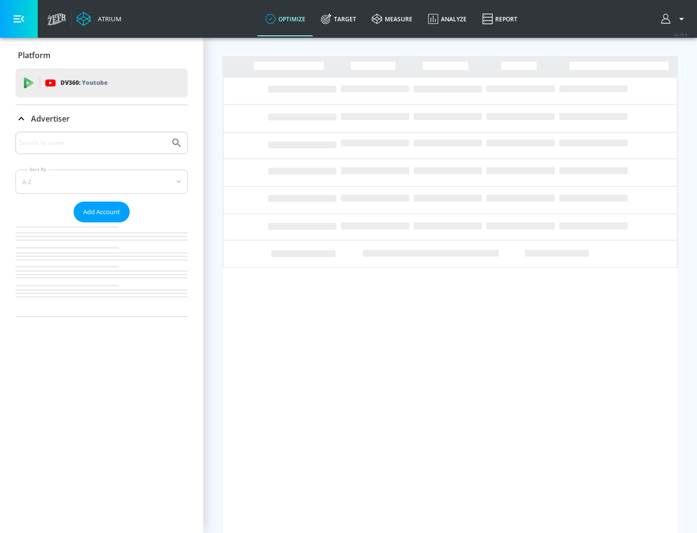  What do you see at coordinates (94, 82) in the screenshot?
I see `p: Youtube` at bounding box center [94, 82].